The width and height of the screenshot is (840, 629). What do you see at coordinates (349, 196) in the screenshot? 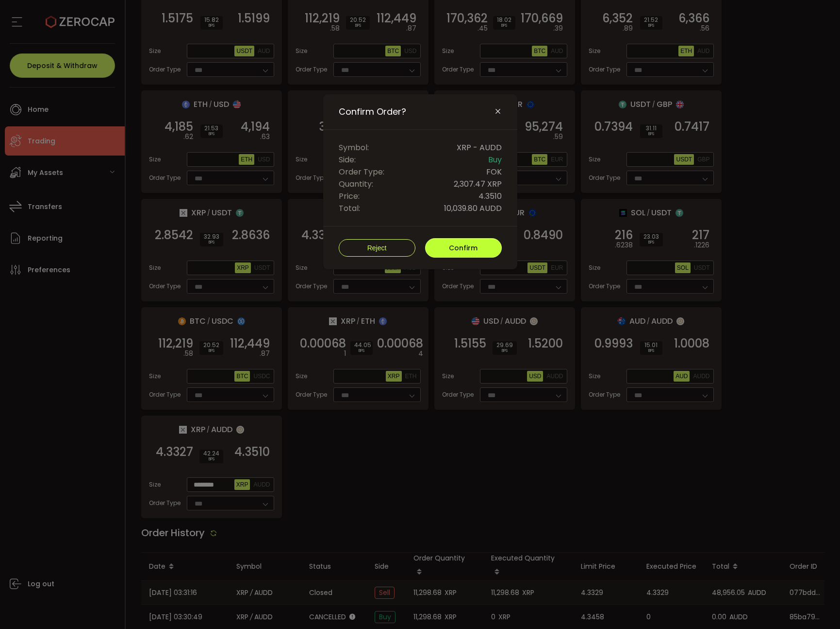
I see `span: Price:` at bounding box center [349, 196].